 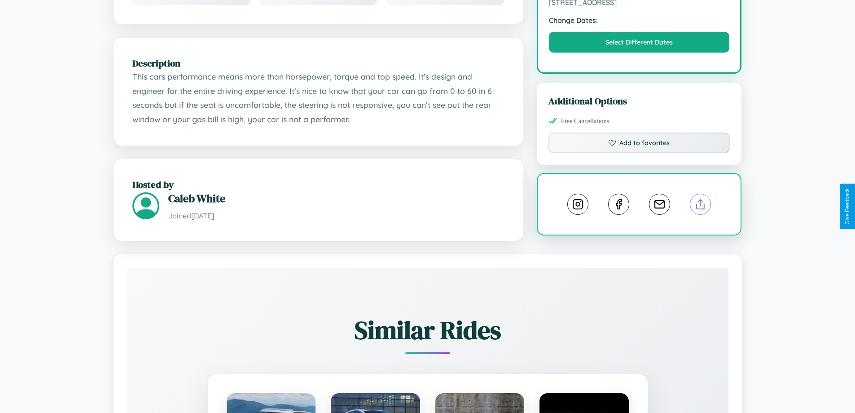 What do you see at coordinates (318, 98) in the screenshot?
I see `p: This cars performance means more than horsepower, torque and top speed. It’s design and engineer ...` at bounding box center [318, 98].